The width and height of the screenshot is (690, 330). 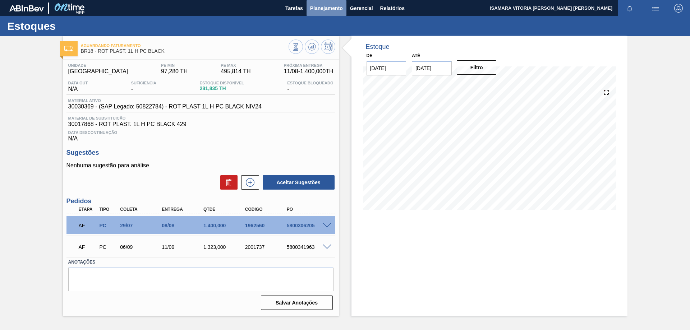 I want to click on span: PE MAX, so click(x=235, y=65).